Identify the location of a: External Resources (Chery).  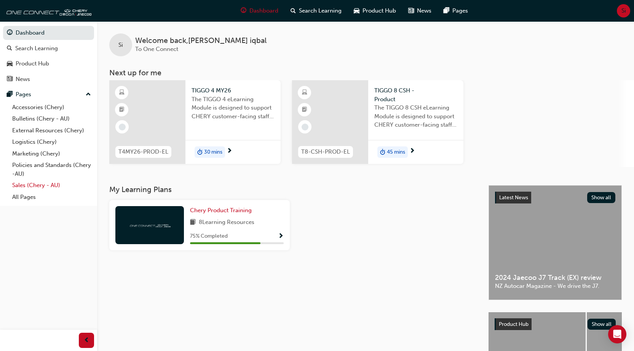
(51, 131).